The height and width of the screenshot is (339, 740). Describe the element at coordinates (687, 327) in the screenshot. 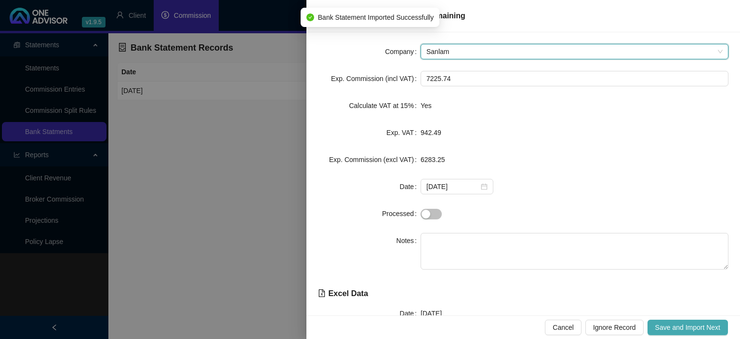

I see `button: Save and Import Next` at that location.